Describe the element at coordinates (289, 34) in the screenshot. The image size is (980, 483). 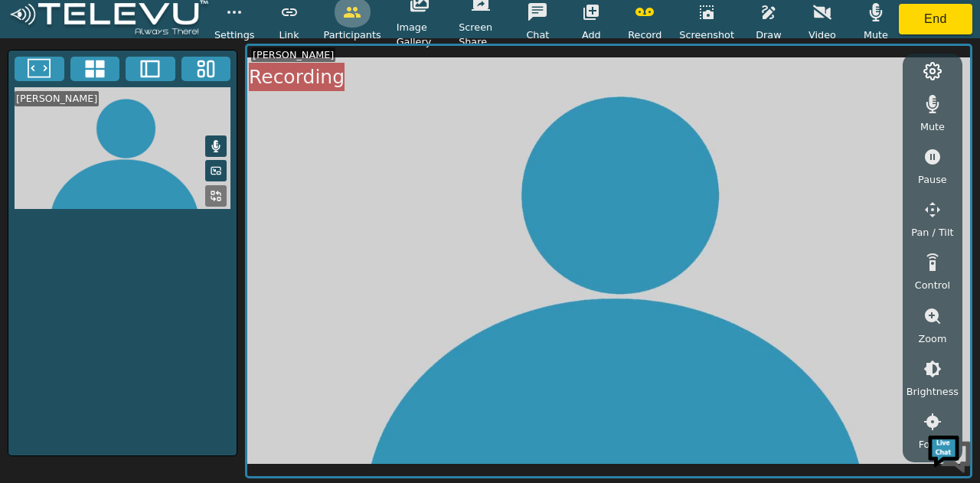
I see `span: Link` at that location.